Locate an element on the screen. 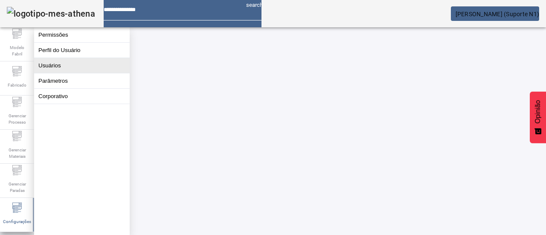 This screenshot has height=235, width=546. font: Configurações is located at coordinates (17, 221).